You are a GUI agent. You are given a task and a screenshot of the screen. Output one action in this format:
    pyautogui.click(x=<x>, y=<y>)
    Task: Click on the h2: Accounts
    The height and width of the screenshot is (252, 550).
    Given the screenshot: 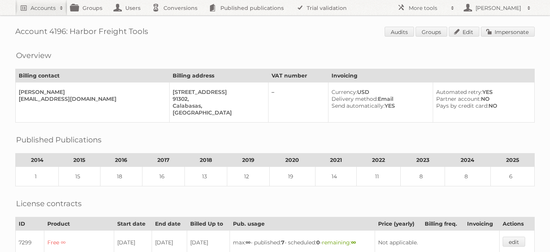 What is the action you would take?
    pyautogui.click(x=43, y=8)
    